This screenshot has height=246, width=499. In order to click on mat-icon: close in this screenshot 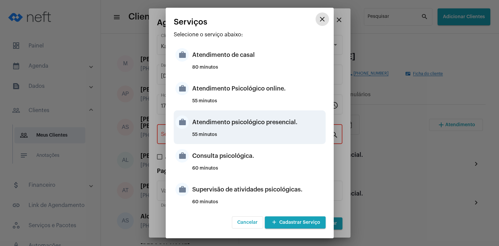, I will do `click(322, 19)`.